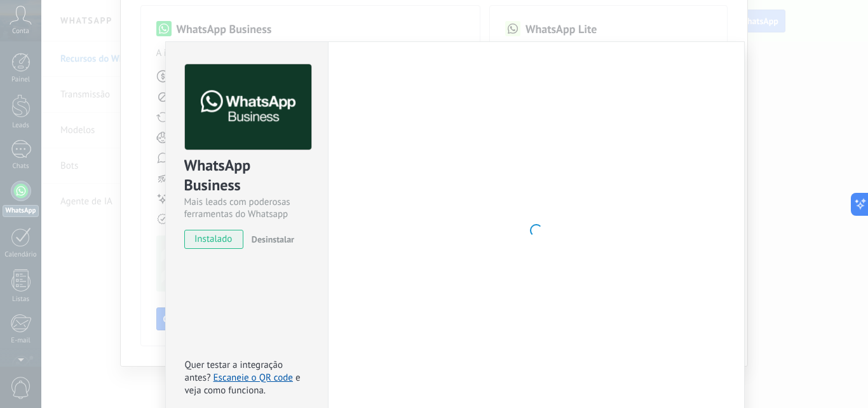 The height and width of the screenshot is (408, 868). I want to click on span: e veja como funciona., so click(243, 384).